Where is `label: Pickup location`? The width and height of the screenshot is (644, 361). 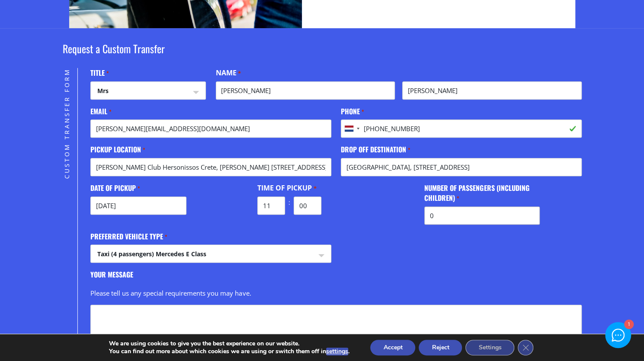 label: Pickup location is located at coordinates (118, 150).